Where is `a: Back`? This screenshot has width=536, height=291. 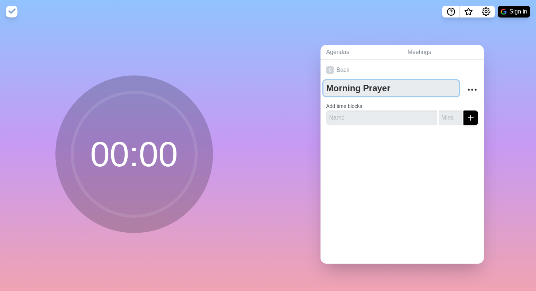
a: Back is located at coordinates (402, 70).